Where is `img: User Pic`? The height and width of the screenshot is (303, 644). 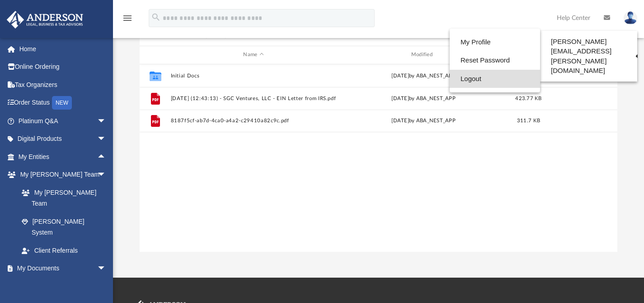
img: User Pic is located at coordinates (630, 18).